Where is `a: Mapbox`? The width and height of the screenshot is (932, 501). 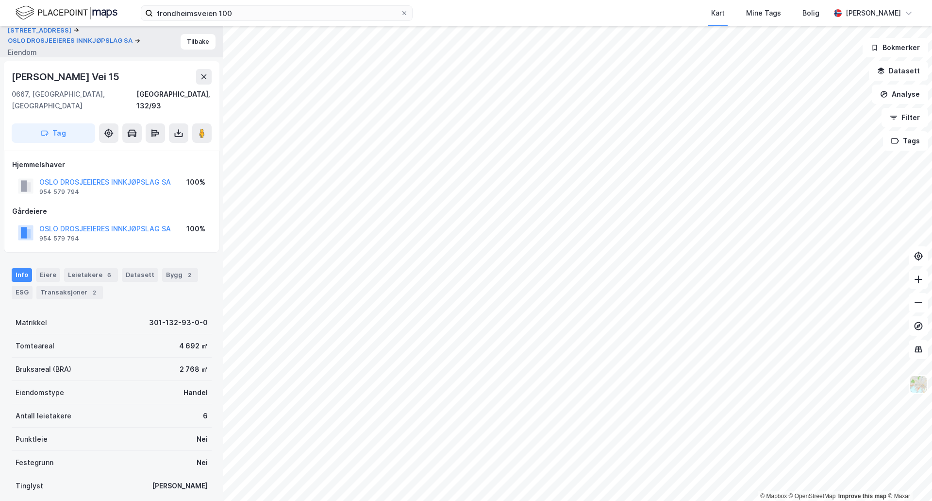
a: Mapbox is located at coordinates (774, 496).